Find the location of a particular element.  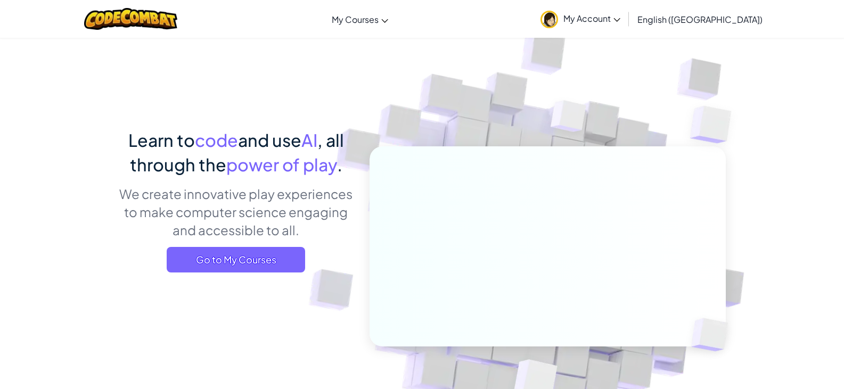

span: My Courses is located at coordinates (355, 19).